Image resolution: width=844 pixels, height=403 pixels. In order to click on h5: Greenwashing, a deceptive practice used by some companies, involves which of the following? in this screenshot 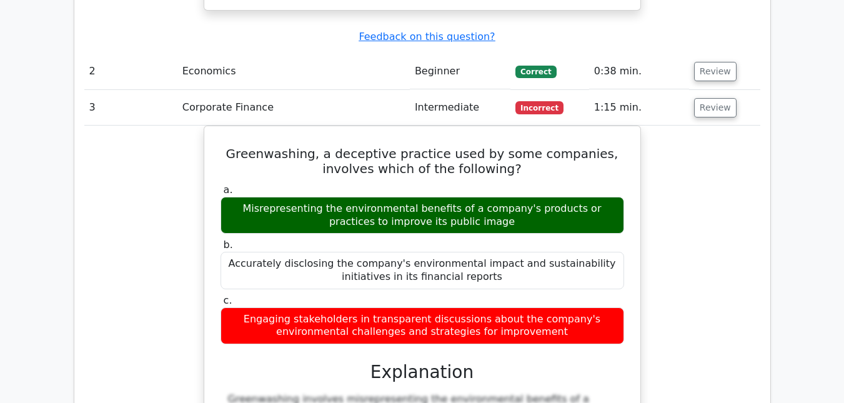, I will do `click(422, 161)`.